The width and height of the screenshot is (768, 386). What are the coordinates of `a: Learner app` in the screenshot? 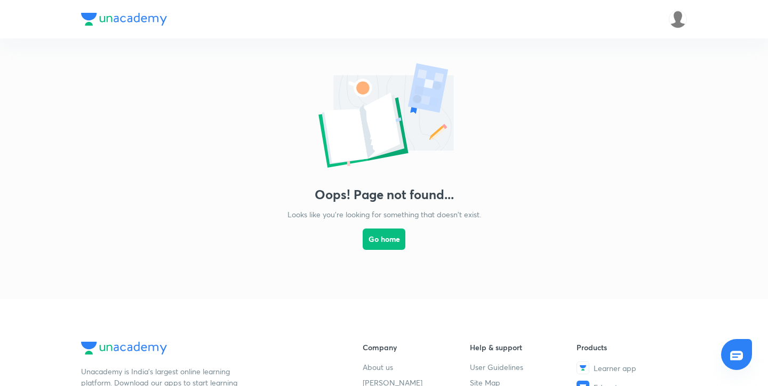 It's located at (630, 367).